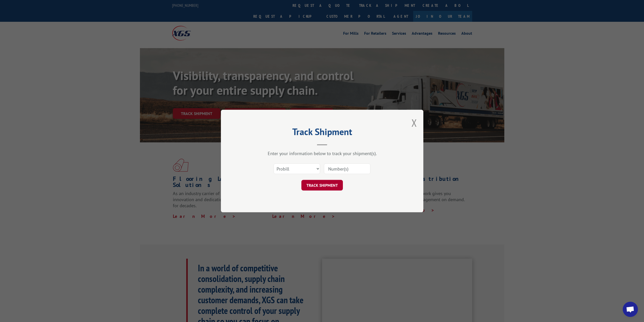 Image resolution: width=644 pixels, height=322 pixels. I want to click on h2: Track Shipment, so click(322, 133).